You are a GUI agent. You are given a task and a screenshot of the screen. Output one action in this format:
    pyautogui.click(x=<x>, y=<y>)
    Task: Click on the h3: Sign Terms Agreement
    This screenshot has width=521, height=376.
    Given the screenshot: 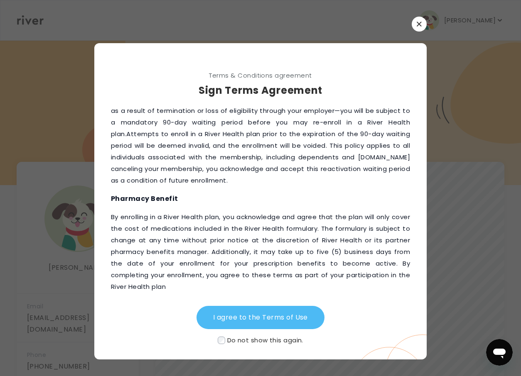 What is the action you would take?
    pyautogui.click(x=260, y=91)
    